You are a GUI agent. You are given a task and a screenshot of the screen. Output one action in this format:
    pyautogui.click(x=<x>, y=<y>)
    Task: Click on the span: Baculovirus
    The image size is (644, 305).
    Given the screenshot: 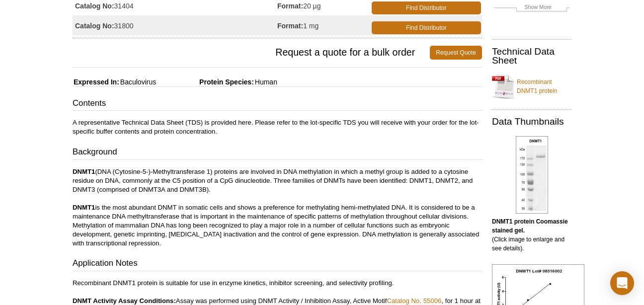 What is the action you would take?
    pyautogui.click(x=138, y=82)
    